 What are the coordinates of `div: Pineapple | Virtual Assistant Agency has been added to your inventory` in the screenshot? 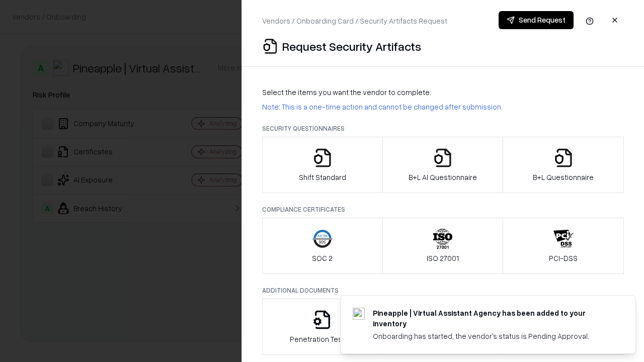 It's located at (492, 319).